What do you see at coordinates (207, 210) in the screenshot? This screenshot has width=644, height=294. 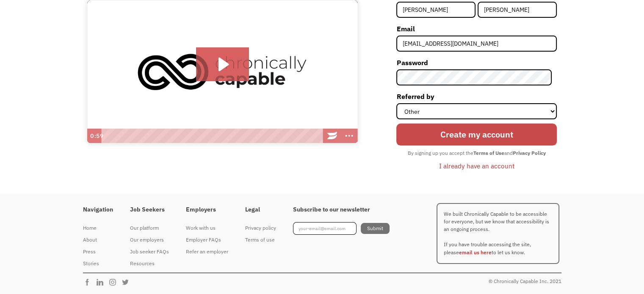 I see `h4: Employers` at bounding box center [207, 210].